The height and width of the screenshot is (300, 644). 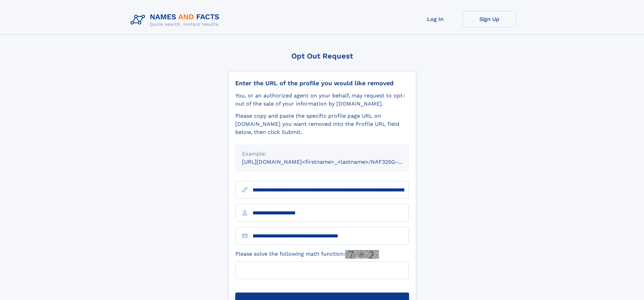 I want to click on label: Please solve the following math function:, so click(x=307, y=254).